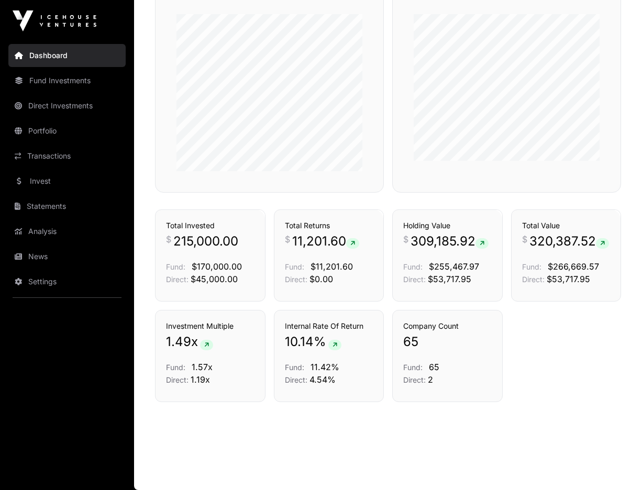  I want to click on span: $0.00, so click(321, 279).